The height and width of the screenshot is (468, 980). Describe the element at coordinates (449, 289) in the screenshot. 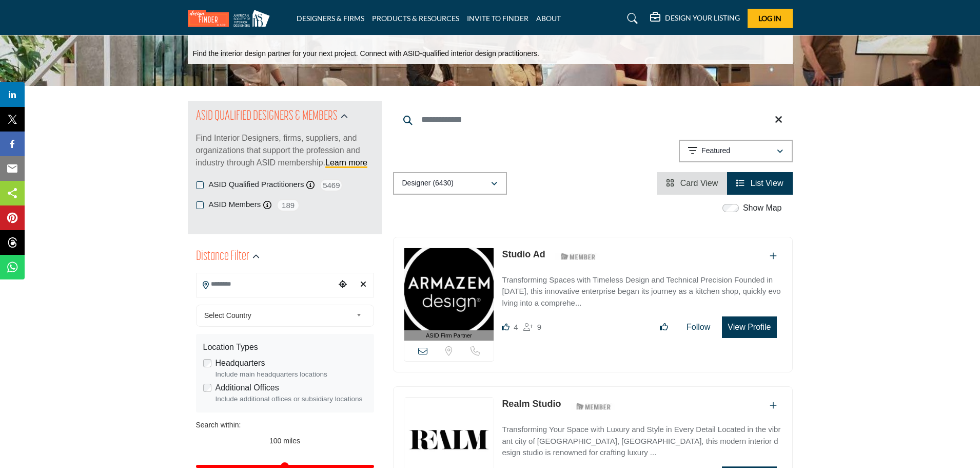

I see `img: Studio Ad` at that location.